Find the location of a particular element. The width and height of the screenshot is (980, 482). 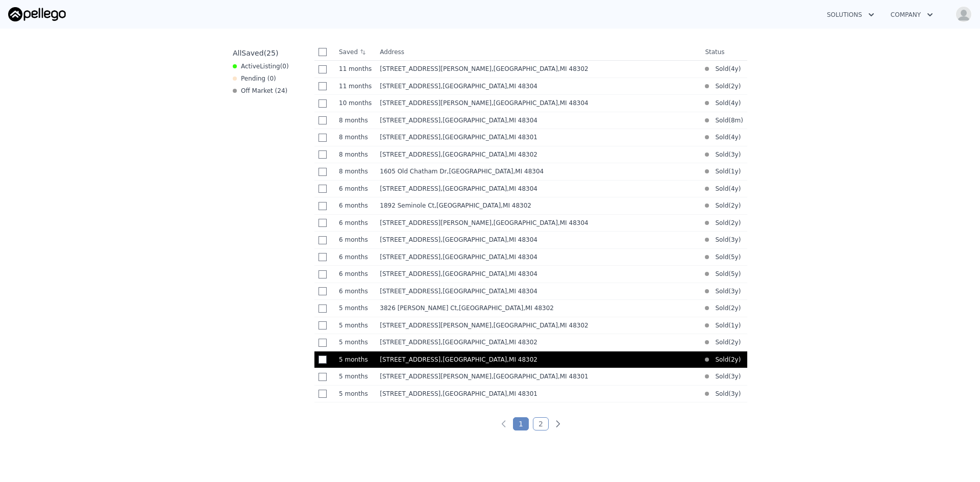

time: 2025-01-22 14:02 is located at coordinates (355, 137).